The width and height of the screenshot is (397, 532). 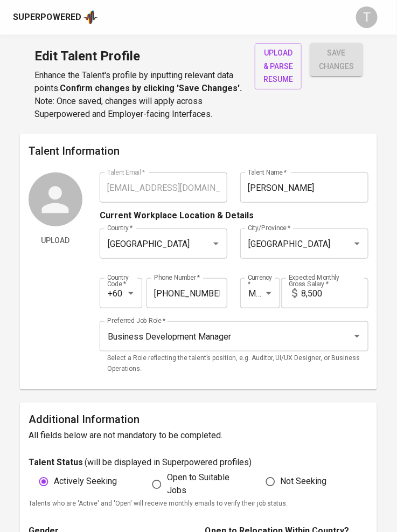 I want to click on button: upload & parse resume, so click(x=278, y=67).